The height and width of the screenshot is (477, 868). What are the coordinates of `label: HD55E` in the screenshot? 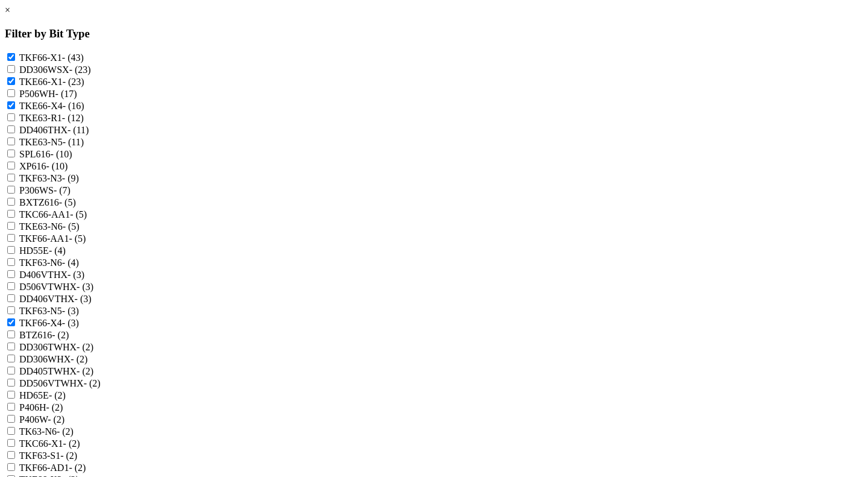 It's located at (42, 251).